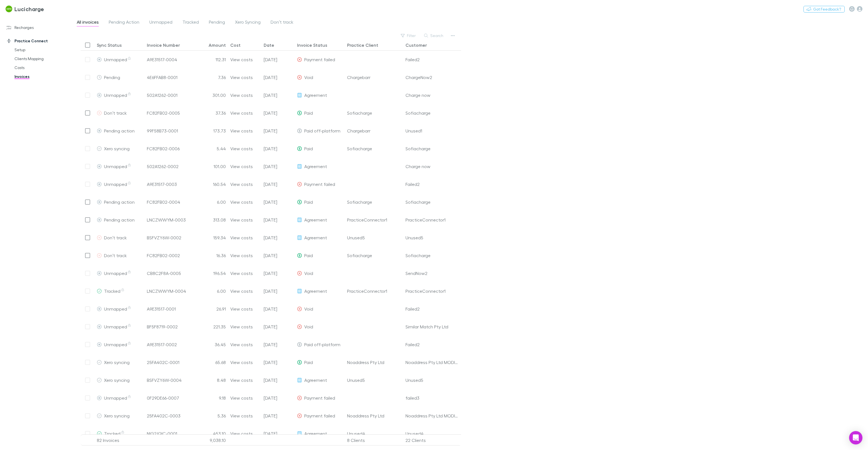  I want to click on a: FC82FB02-0006, so click(163, 148).